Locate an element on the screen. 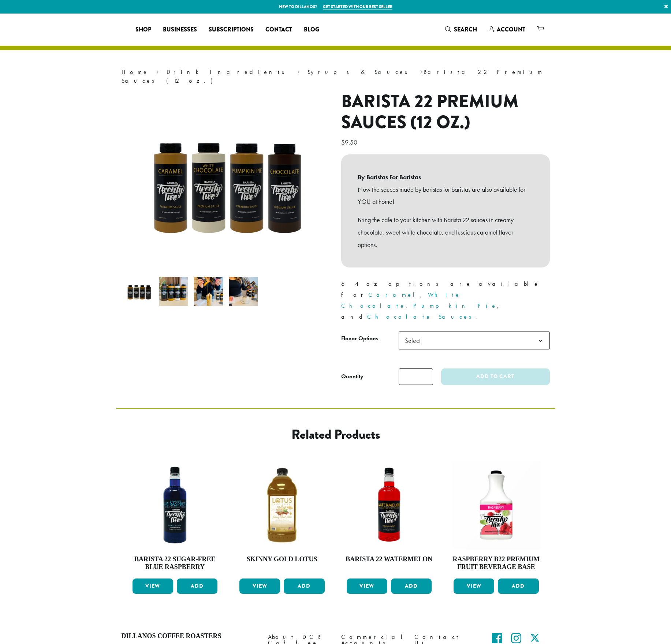 This screenshot has height=644, width=671. img: Barista 22 Premium Sauces (12 oz.) - Image 3 is located at coordinates (208, 291).